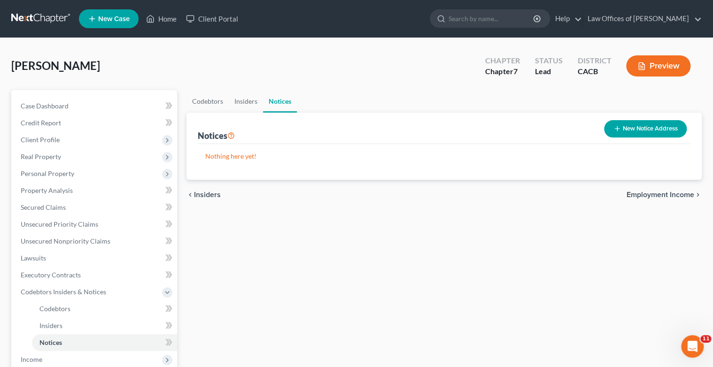 The width and height of the screenshot is (713, 367). I want to click on span: Client Profile, so click(40, 139).